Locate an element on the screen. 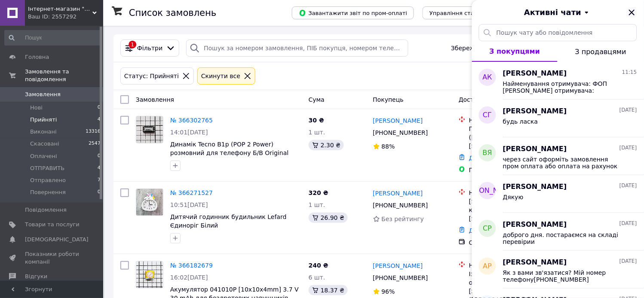  span: Дякую is located at coordinates (513, 197).